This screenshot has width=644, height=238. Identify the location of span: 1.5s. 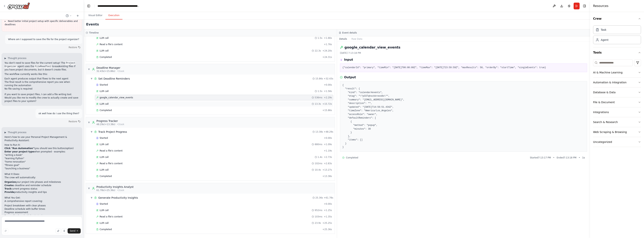
(320, 91).